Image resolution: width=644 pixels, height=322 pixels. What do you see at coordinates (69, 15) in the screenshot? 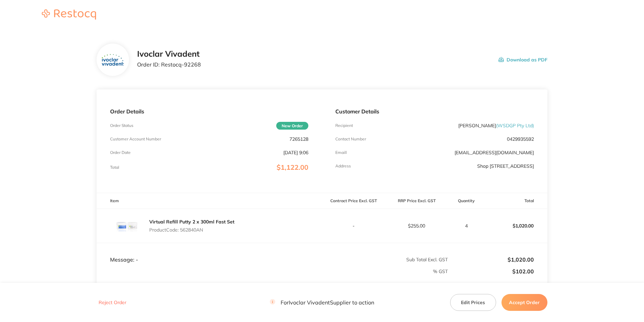
I see `a: Restocq logo` at bounding box center [69, 15].